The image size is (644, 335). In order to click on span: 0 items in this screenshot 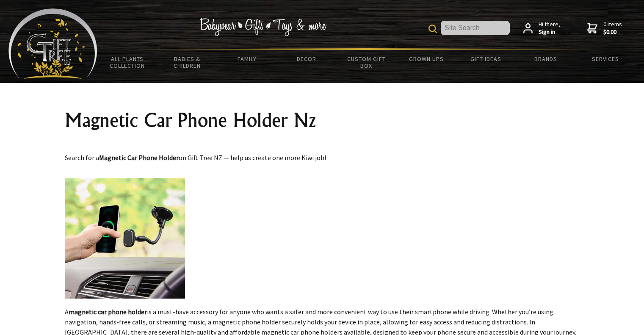, I will do `click(612, 28)`.